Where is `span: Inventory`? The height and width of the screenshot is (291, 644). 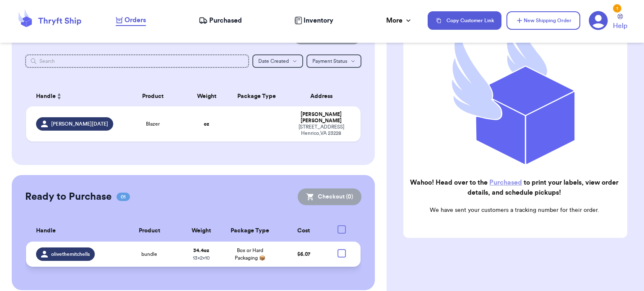
span: Inventory is located at coordinates (318, 21).